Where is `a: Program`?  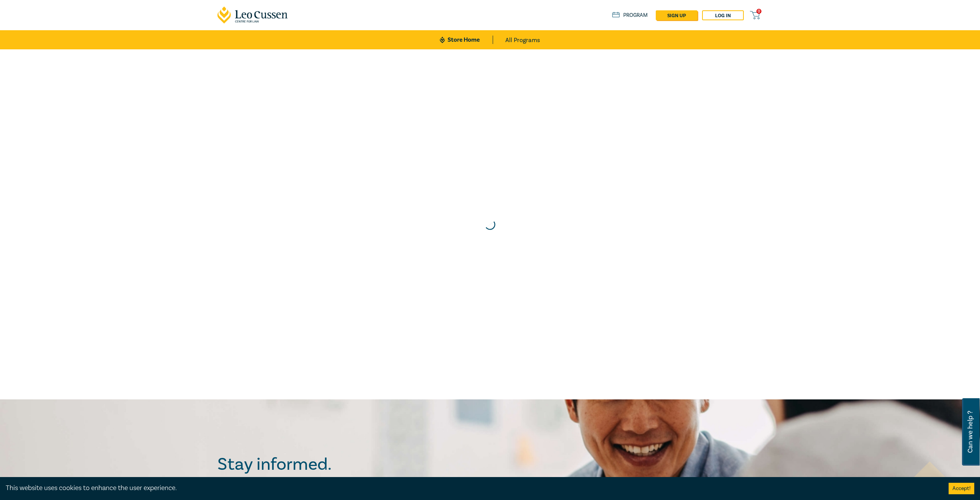
a: Program is located at coordinates (630, 15).